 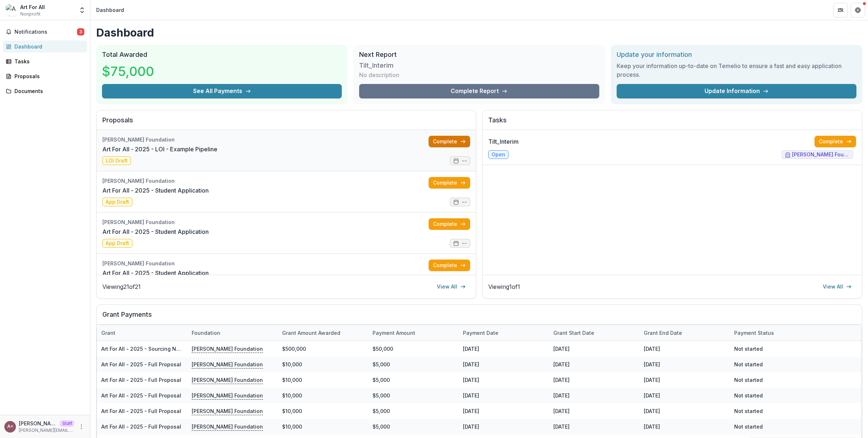 What do you see at coordinates (122, 287) in the screenshot?
I see `p: Viewing 21 of 21` at bounding box center [122, 287].